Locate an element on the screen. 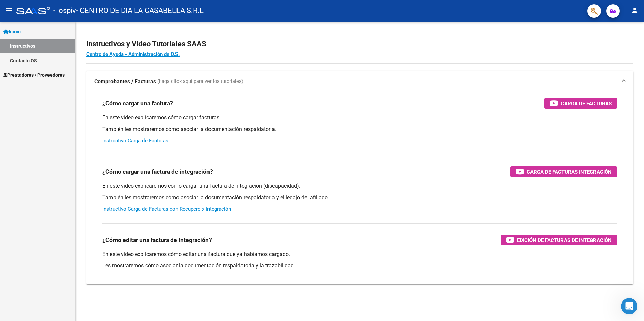  h2: Instructivos y Video Tutoriales SAAS is located at coordinates (360, 44).